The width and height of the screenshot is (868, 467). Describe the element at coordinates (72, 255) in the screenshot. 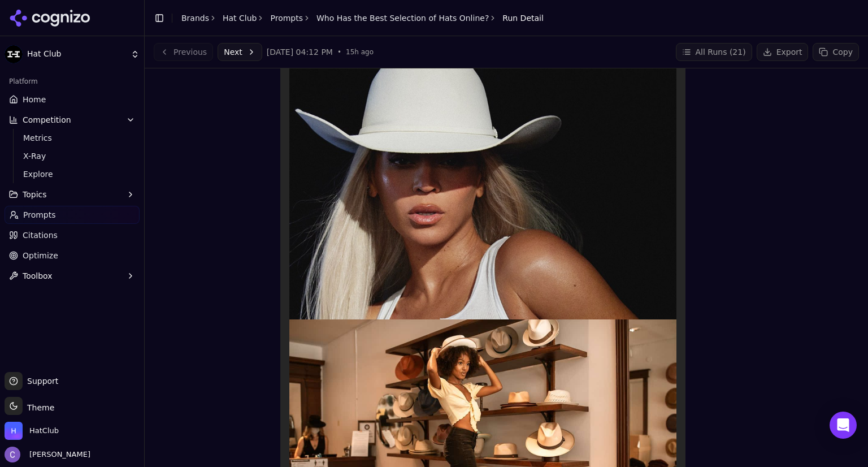

I see `a: Optimize` at that location.